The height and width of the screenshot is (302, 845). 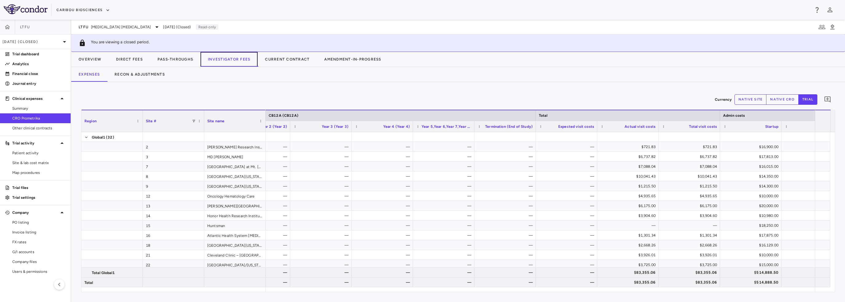 What do you see at coordinates (782, 99) in the screenshot?
I see `button: native cro` at bounding box center [782, 99].